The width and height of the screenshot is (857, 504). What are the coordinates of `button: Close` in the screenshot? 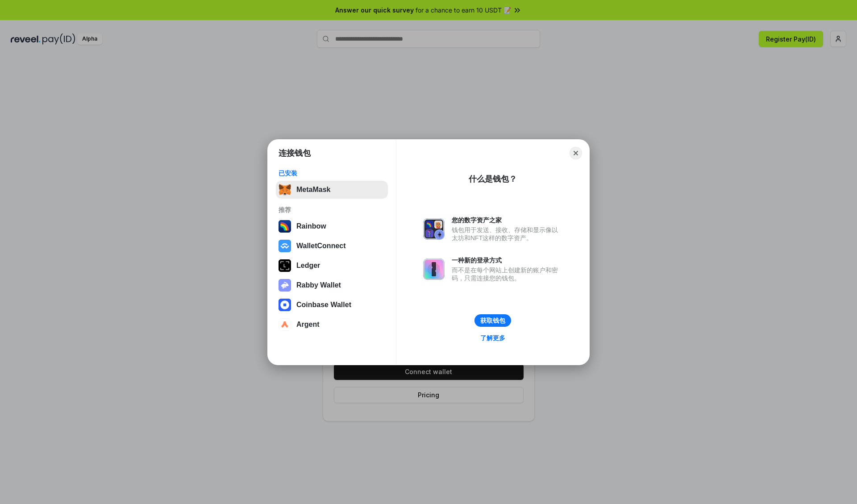 It's located at (576, 153).